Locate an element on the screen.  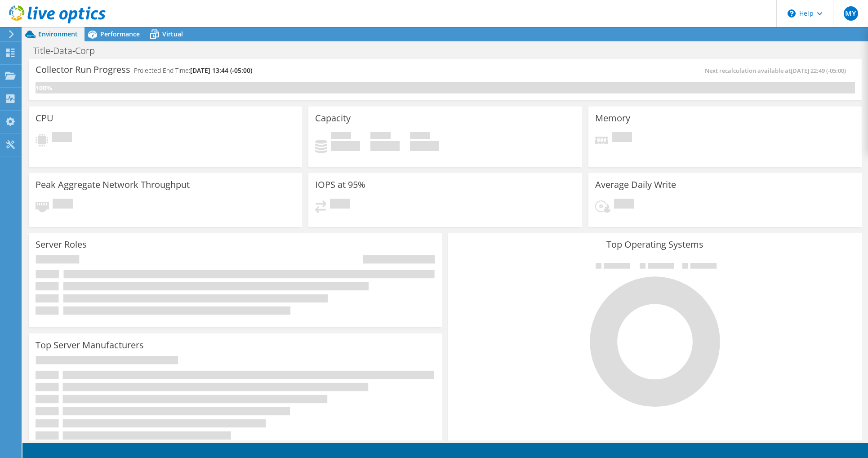
h3: Top Operating Systems is located at coordinates (654, 244).